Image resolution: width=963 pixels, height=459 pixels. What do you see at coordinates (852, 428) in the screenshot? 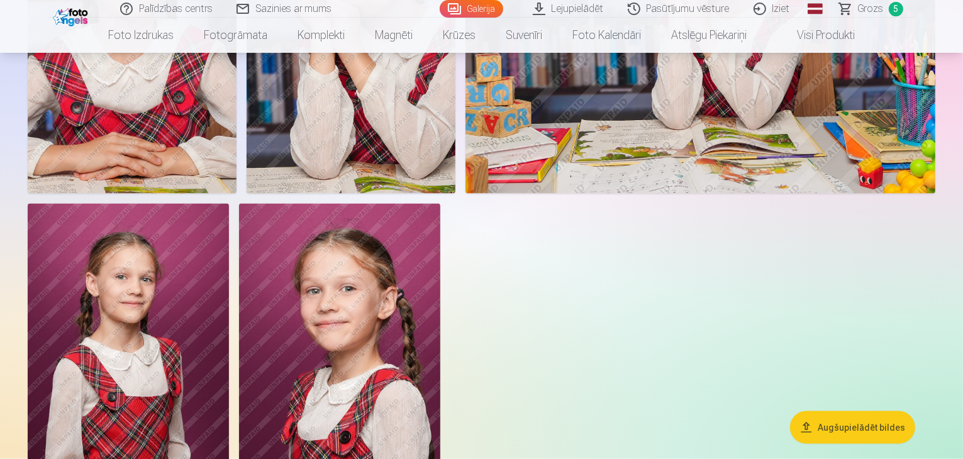
I see `button: Augšupielādēt bildes` at bounding box center [852, 428].